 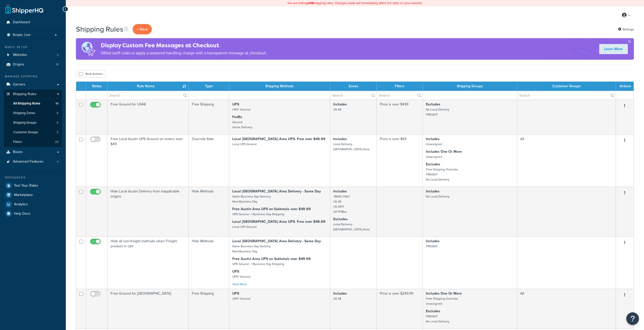 I want to click on td: Price is over $499, so click(x=400, y=117).